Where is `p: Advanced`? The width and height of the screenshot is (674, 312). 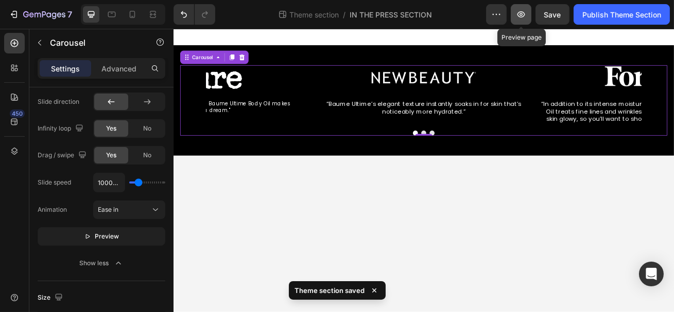 p: Advanced is located at coordinates (119, 68).